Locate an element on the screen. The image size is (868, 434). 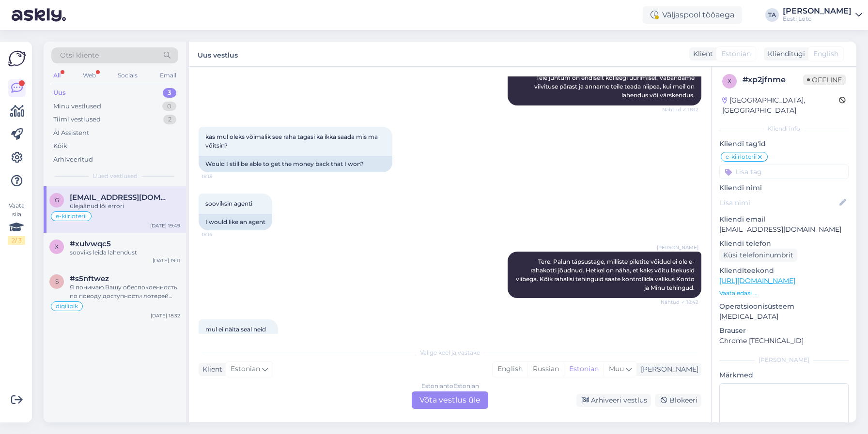
div: Blokeeri is located at coordinates (678, 400).